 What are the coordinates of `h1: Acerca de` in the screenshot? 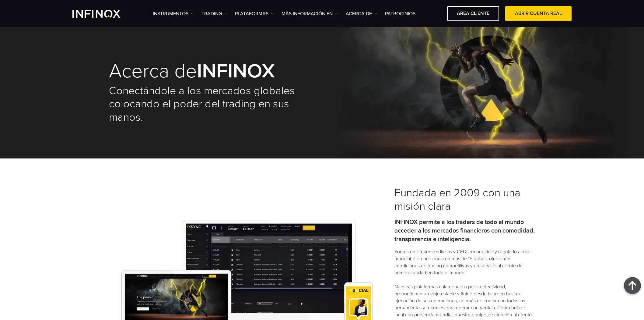 It's located at (215, 71).